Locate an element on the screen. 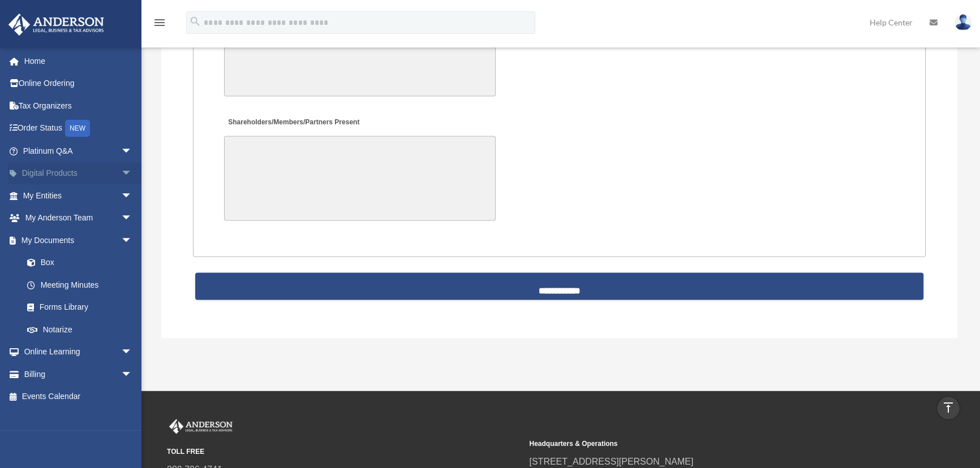 The width and height of the screenshot is (980, 468). a: Platinum Q&Aarrow_drop_down is located at coordinates (79, 151).